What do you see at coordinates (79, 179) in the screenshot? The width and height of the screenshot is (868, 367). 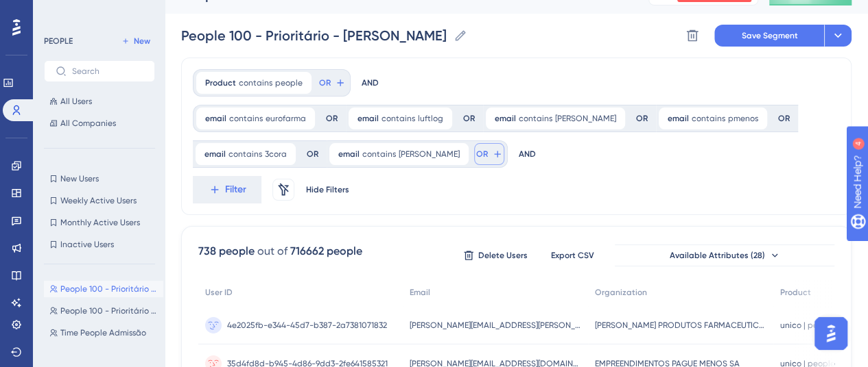 I see `span: New Users` at bounding box center [79, 179].